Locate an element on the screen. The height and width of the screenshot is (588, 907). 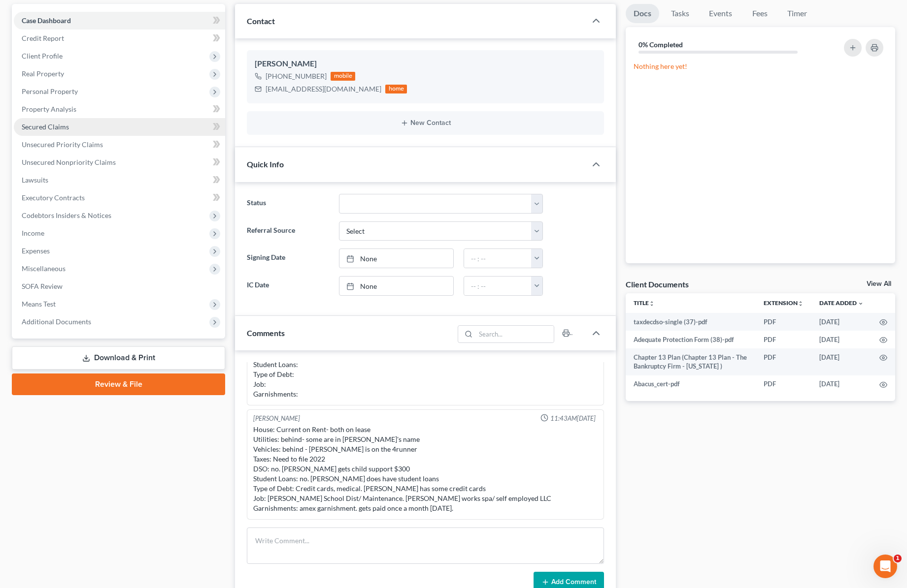
a: Tasks is located at coordinates (679, 13).